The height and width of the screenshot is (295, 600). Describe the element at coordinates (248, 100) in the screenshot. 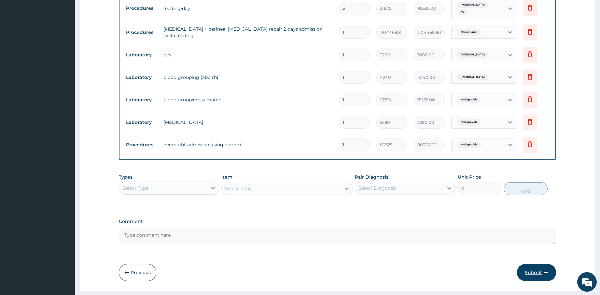

I see `td: blood group/cross match` at that location.